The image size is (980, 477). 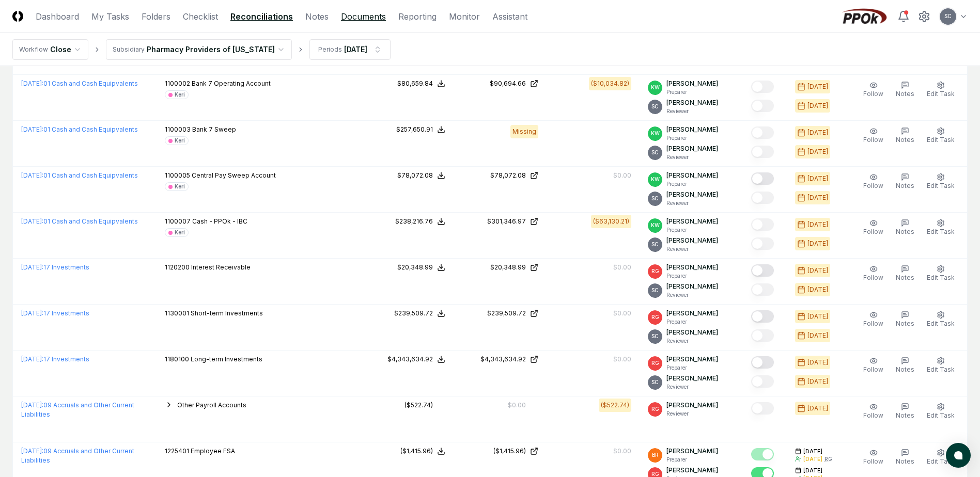 What do you see at coordinates (157, 17) in the screenshot?
I see `a: Folders` at bounding box center [157, 17].